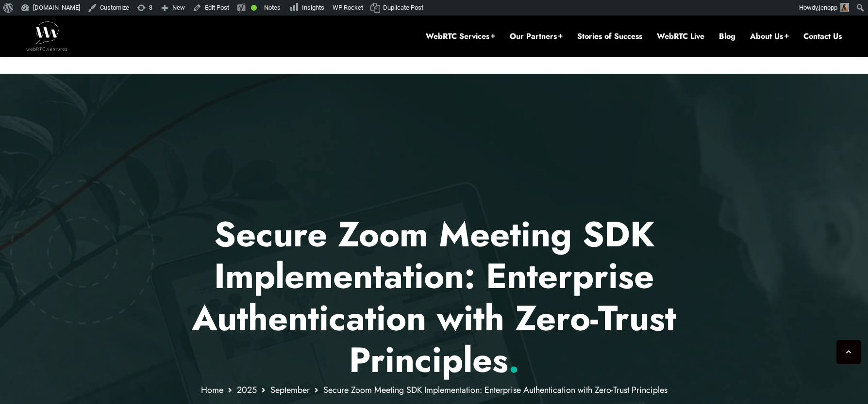 This screenshot has width=868, height=404. Describe the element at coordinates (47, 36) in the screenshot. I see `img: WebRTC.ventures` at that location.